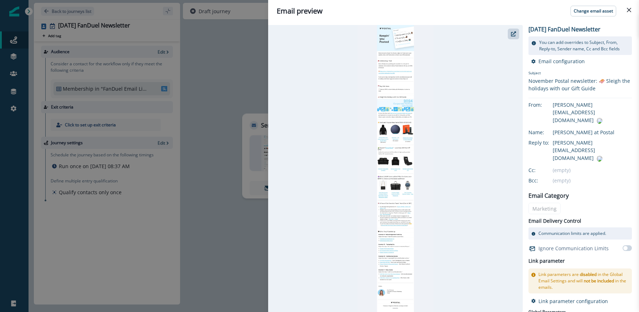 Image resolution: width=639 pixels, height=312 pixels. Describe the element at coordinates (562, 61) in the screenshot. I see `p: Email configuration` at that location.